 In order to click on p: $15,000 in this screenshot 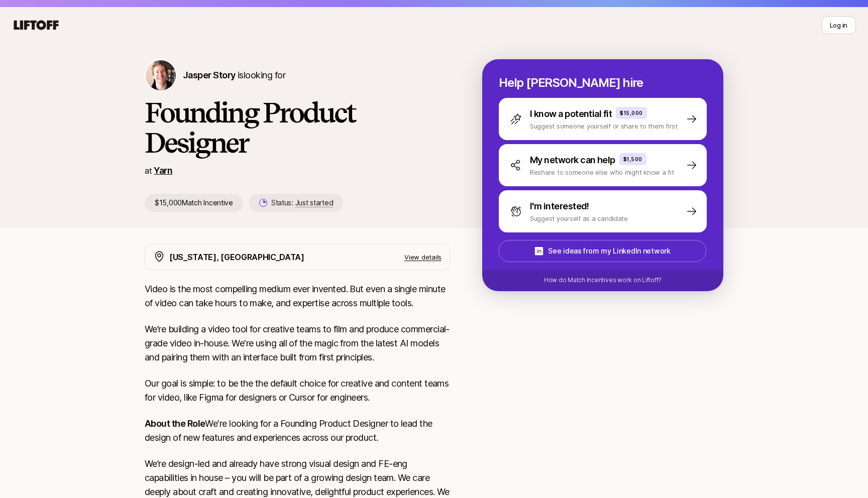, I will do `click(632, 113)`.